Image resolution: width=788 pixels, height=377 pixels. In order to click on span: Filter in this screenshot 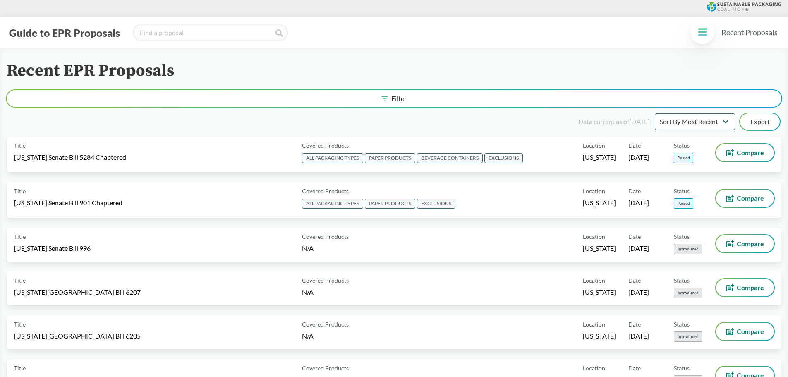, I will do `click(399, 98)`.